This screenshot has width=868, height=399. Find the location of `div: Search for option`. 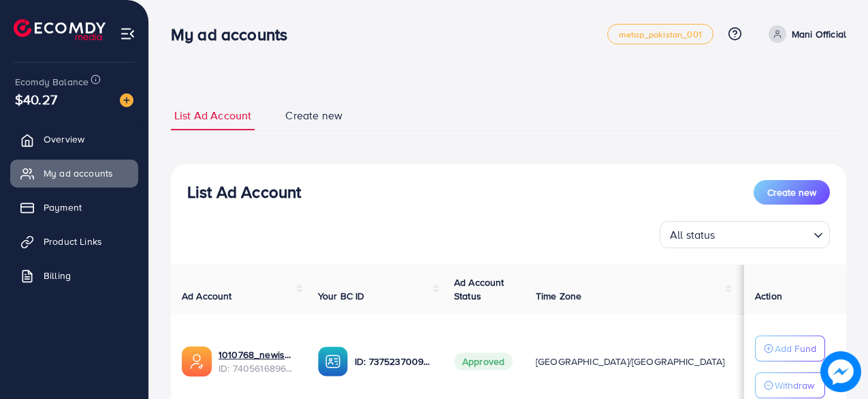

div: Search for option is located at coordinates (745, 234).